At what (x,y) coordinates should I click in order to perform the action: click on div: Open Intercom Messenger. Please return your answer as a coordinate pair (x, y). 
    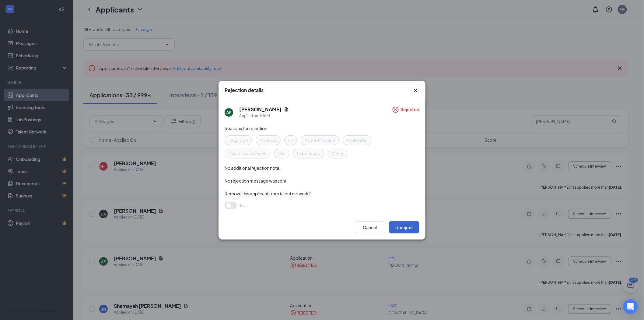
    Looking at the image, I should click on (631, 307).